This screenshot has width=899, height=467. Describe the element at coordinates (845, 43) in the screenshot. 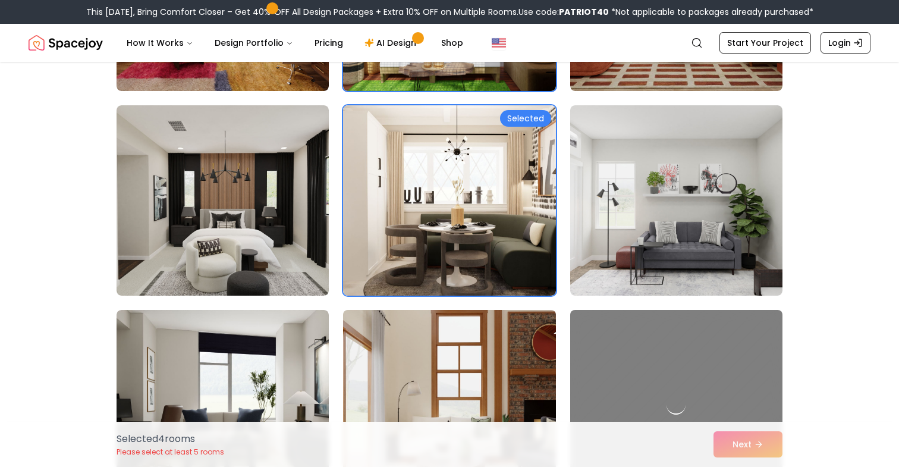

I see `a: Login` at that location.